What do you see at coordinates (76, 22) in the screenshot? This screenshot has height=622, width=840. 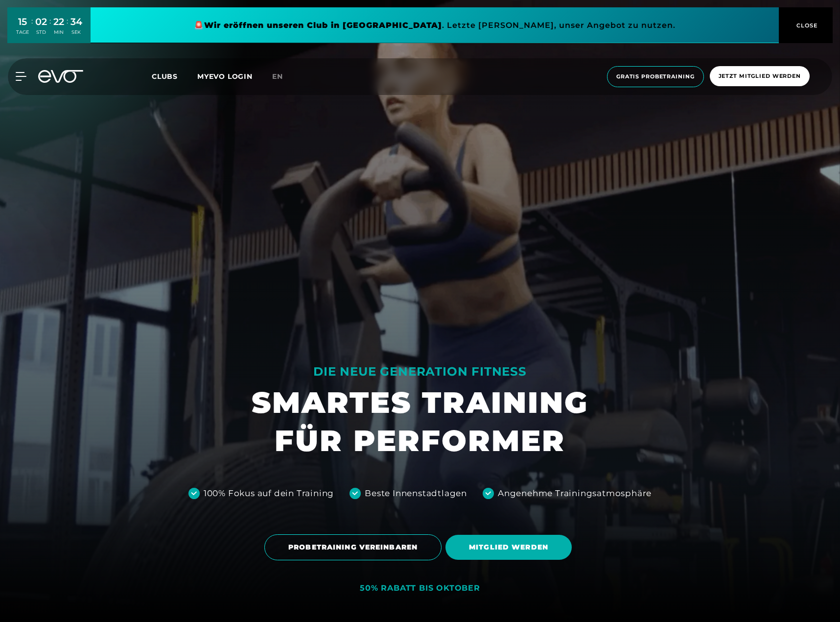 I see `div: 34` at bounding box center [76, 22].